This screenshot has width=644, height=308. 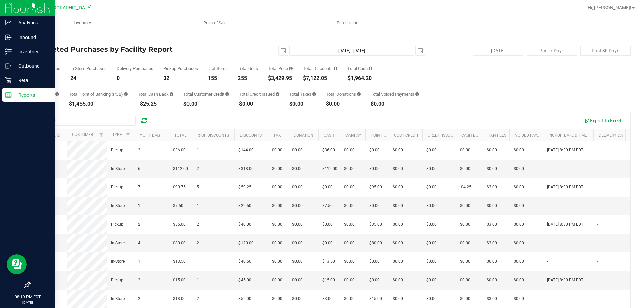 I want to click on i: Sum of all round-up-to-next-dollar total price adjustments for all purchases in the date range., so click(x=359, y=94).